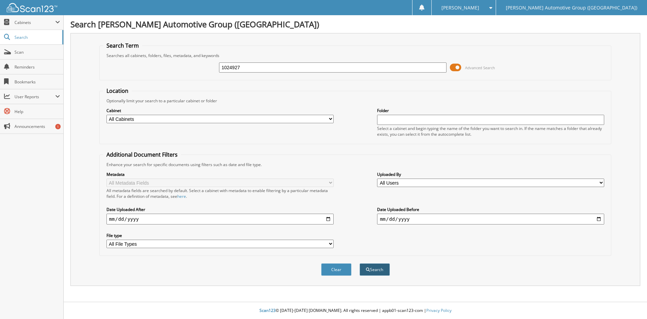  I want to click on span: Reminders, so click(37, 67).